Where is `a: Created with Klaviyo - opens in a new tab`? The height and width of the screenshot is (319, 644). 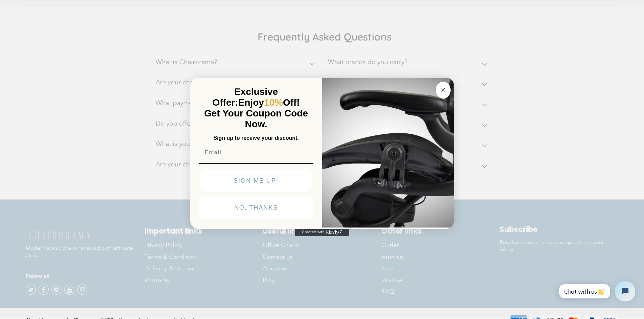
a: Created with Klaviyo - opens in a new tab is located at coordinates (322, 233).